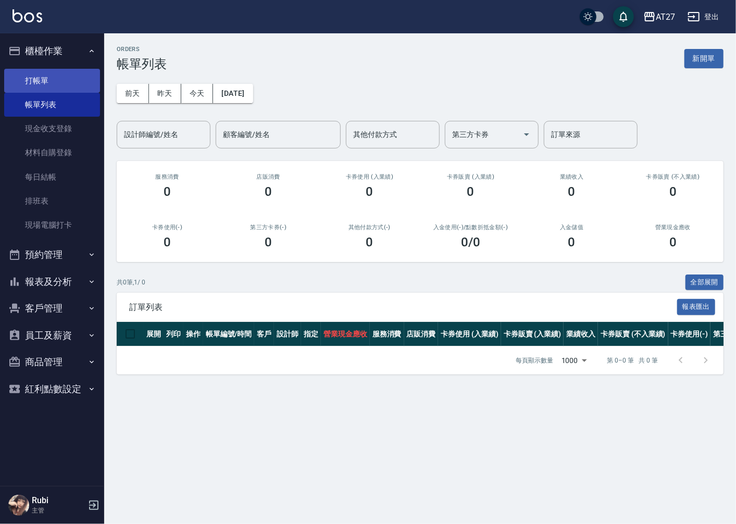 Image resolution: width=736 pixels, height=524 pixels. Describe the element at coordinates (229, 334) in the screenshot. I see `th: 帳單編號/時間` at that location.